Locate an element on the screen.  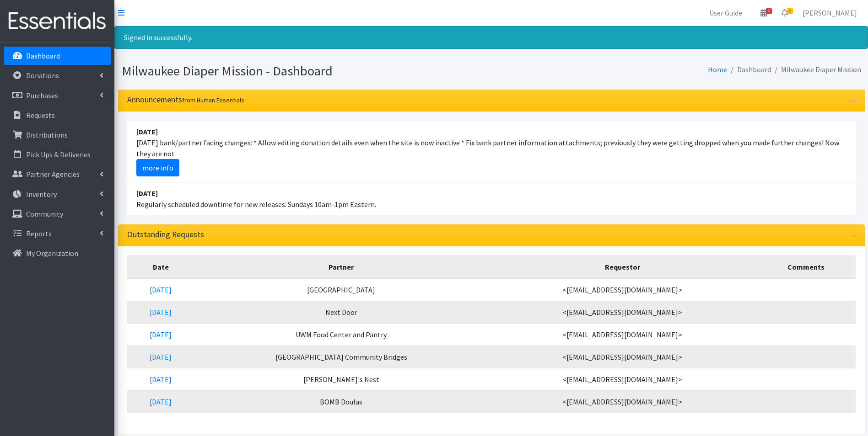
p: Distributions is located at coordinates (47, 135).